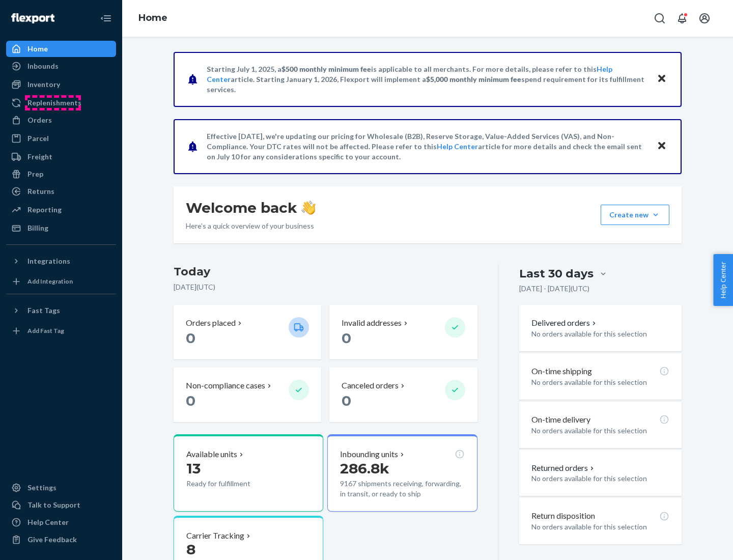 The width and height of the screenshot is (733, 560). I want to click on button: Canceled orders 0, so click(403, 395).